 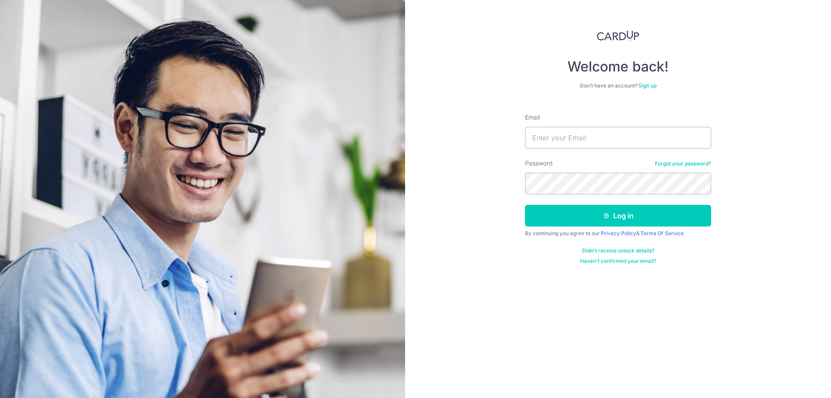 I want to click on a: Terms Of Service, so click(x=662, y=233).